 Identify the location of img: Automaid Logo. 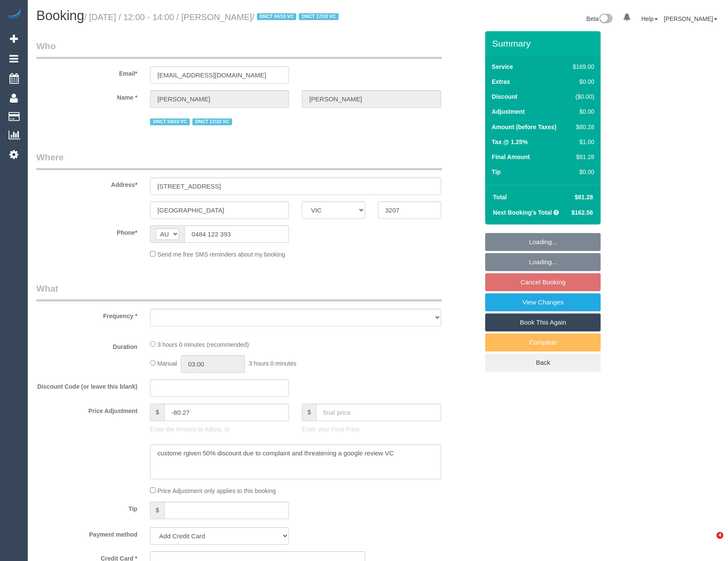
(14, 15).